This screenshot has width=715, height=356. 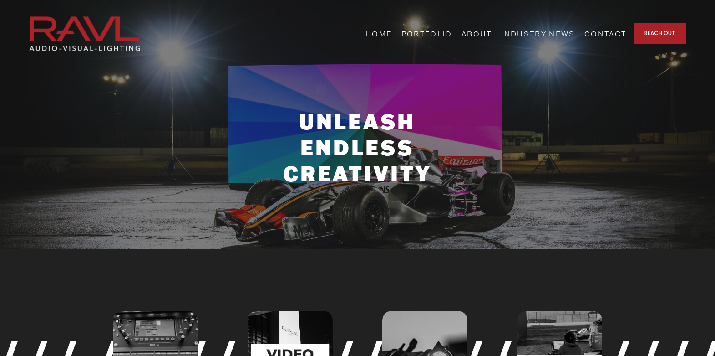 I want to click on a: PORTFOLIO, so click(x=427, y=33).